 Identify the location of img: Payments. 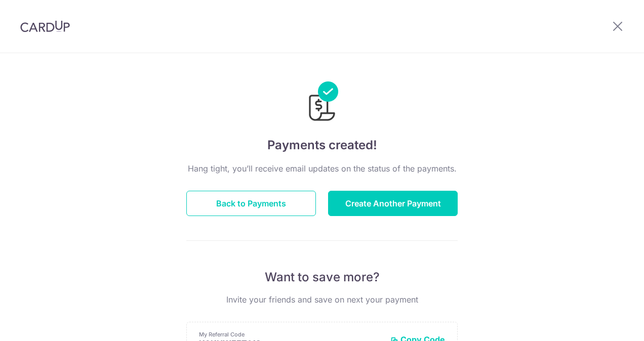
(322, 102).